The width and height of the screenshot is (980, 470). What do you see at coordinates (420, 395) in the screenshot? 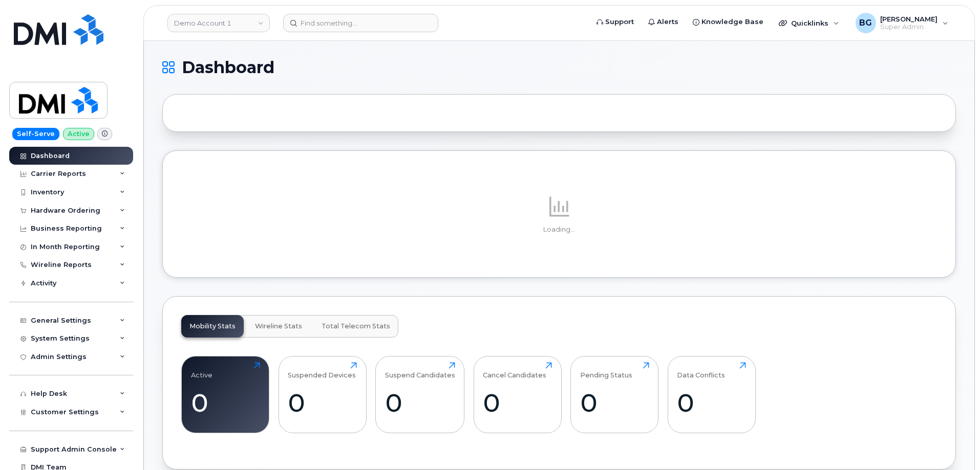
I see `a: Suspend Candidates0` at bounding box center [420, 395].